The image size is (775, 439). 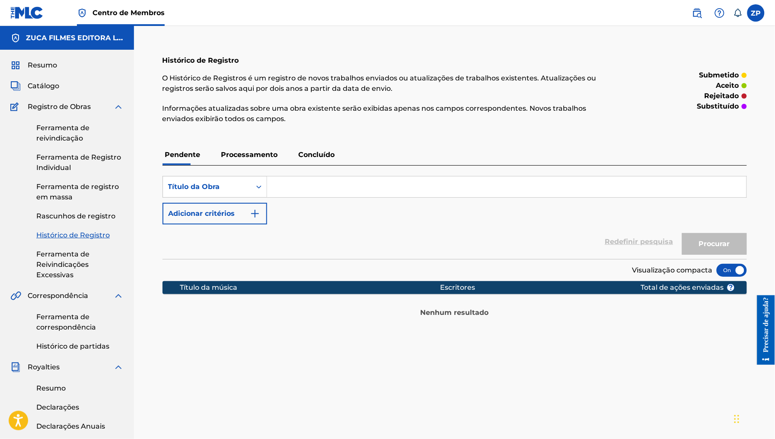 I want to click on a: ResumoResumo, so click(x=34, y=65).